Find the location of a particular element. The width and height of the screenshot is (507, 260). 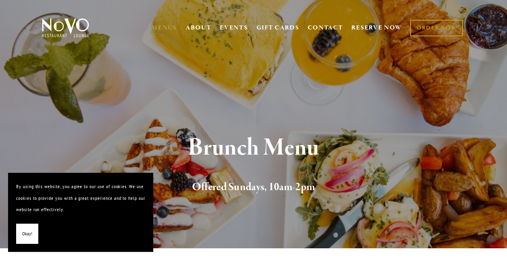

button: Okay! is located at coordinates (27, 233).